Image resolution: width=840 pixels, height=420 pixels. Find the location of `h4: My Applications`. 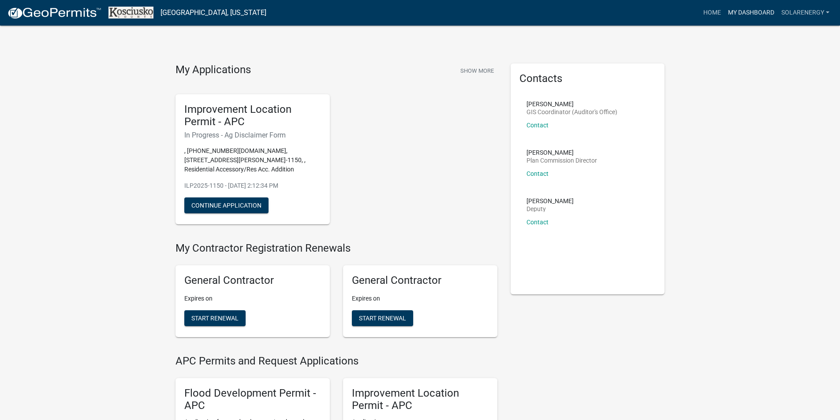

h4: My Applications is located at coordinates (213, 70).